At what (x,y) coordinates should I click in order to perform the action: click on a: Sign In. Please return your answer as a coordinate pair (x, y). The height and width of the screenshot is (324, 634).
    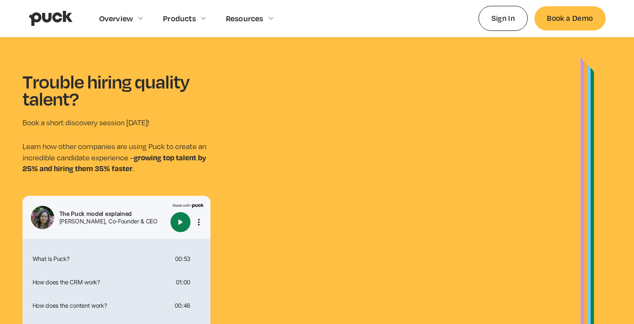
    Looking at the image, I should click on (503, 18).